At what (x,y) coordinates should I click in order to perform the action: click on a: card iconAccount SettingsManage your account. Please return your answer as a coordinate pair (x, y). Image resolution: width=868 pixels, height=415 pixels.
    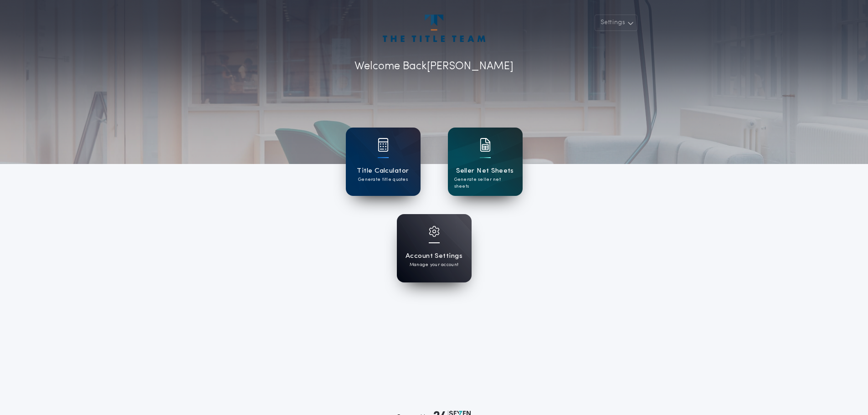
    Looking at the image, I should click on (434, 248).